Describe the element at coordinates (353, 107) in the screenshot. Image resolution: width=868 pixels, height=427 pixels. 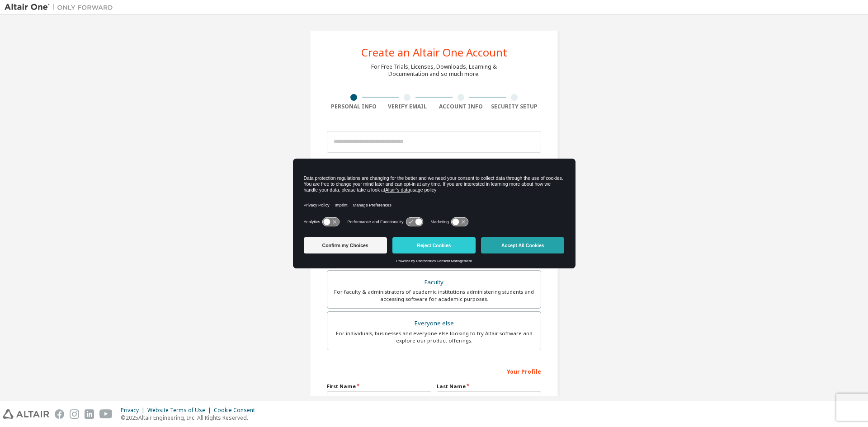
I see `div: Personal Info` at that location.